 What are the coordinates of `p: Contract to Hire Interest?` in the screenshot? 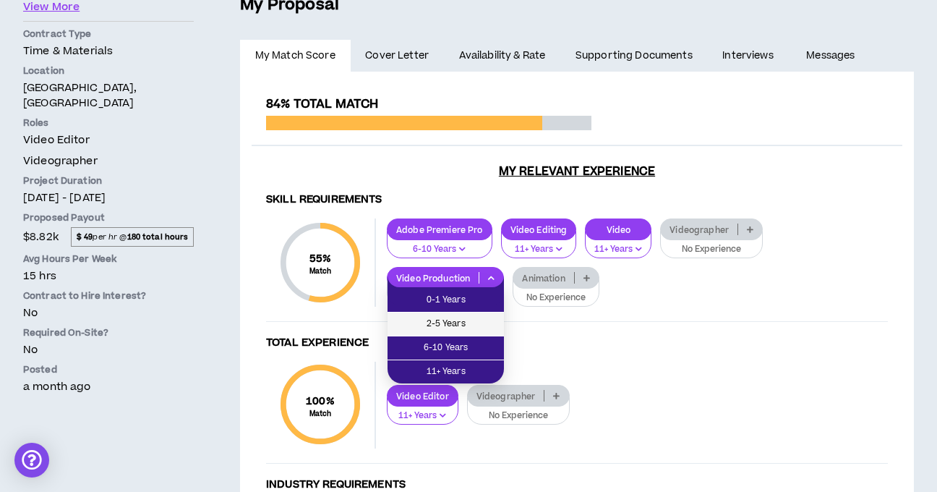 It's located at (108, 296).